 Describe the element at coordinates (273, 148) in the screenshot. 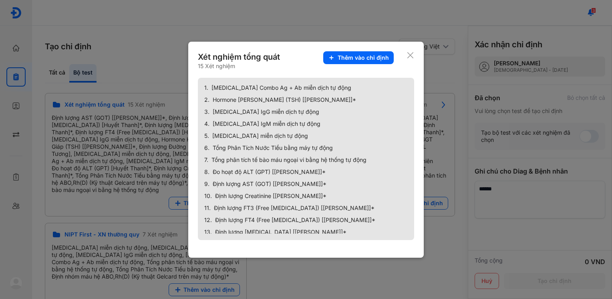

I see `span: Tổng Phân Tích Nước Tiểu bằng máy tự động` at that location.